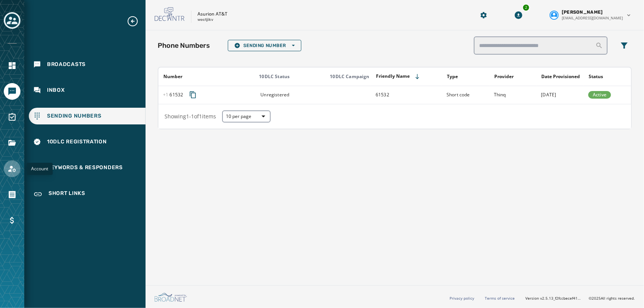 This screenshot has height=308, width=644. Describe the element at coordinates (56, 90) in the screenshot. I see `span: Inbox` at that location.